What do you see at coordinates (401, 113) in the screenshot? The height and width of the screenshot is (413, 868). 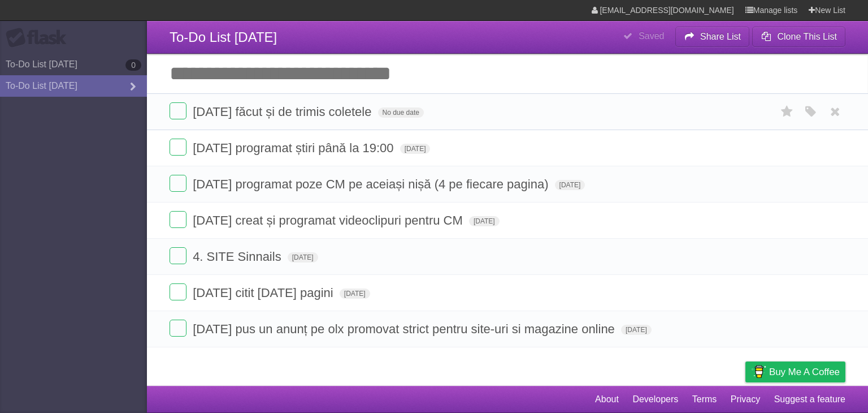 I see `span: No due date` at bounding box center [401, 113].